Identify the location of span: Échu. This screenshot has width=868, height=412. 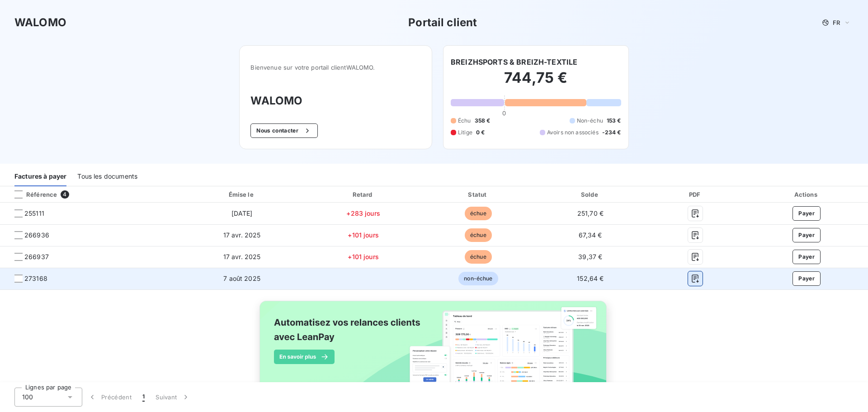
(464, 121).